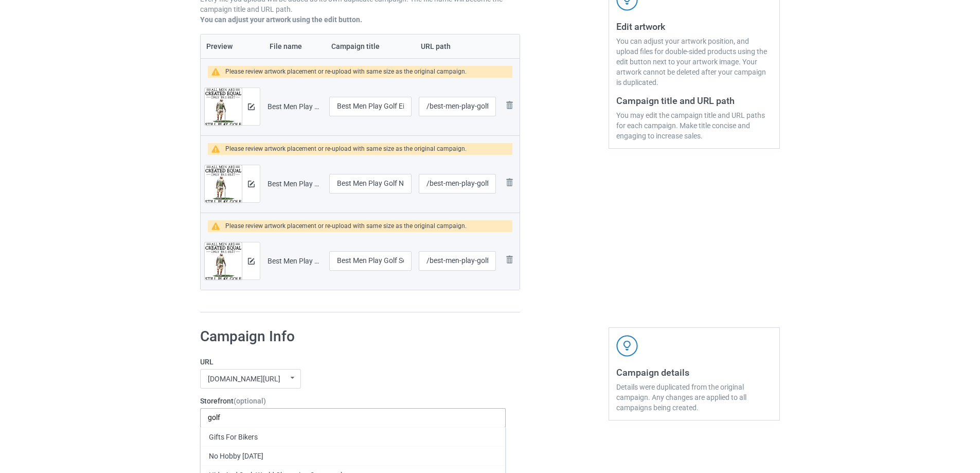  Describe the element at coordinates (295, 261) in the screenshot. I see `div: Best Men Play Golf Seventies.png` at that location.